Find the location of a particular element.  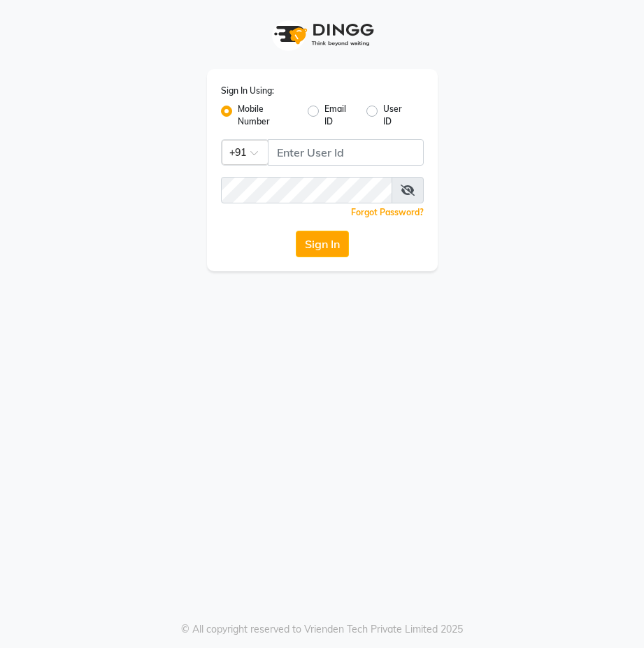

label: Sign In Using: is located at coordinates (248, 91).